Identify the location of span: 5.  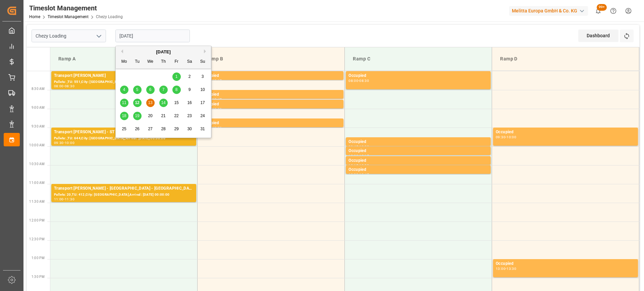
(137, 89).